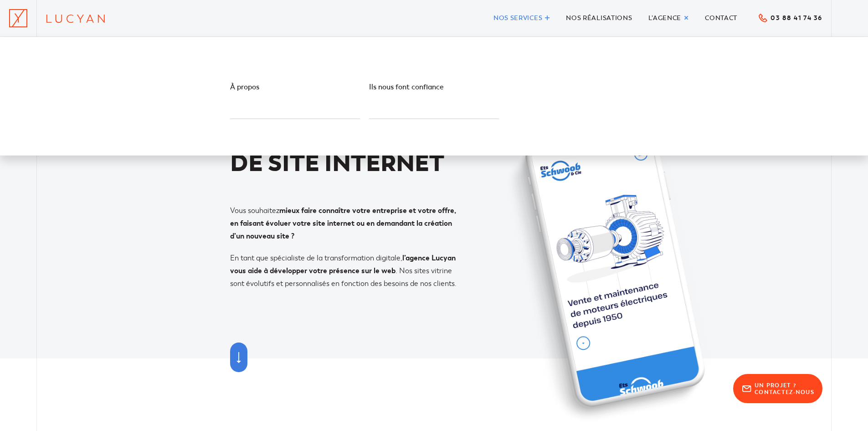 The width and height of the screenshot is (868, 431). Describe the element at coordinates (790, 17) in the screenshot. I see `a: 03 88 41 74 36` at that location.